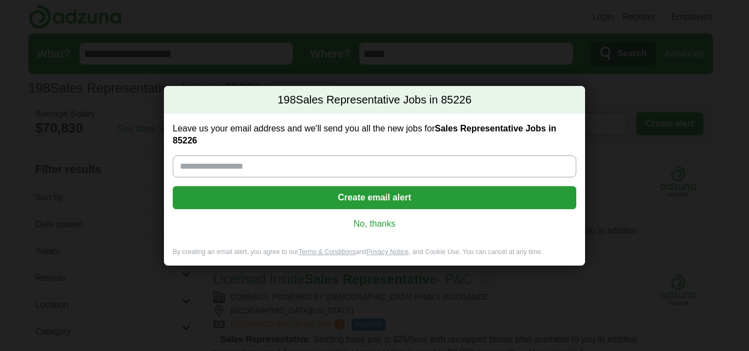 Image resolution: width=749 pixels, height=351 pixels. What do you see at coordinates (374, 257) in the screenshot?
I see `div: By creating an email alert, you agree to our and , and Cookie Use. You can cancel at any time.` at bounding box center [374, 257].